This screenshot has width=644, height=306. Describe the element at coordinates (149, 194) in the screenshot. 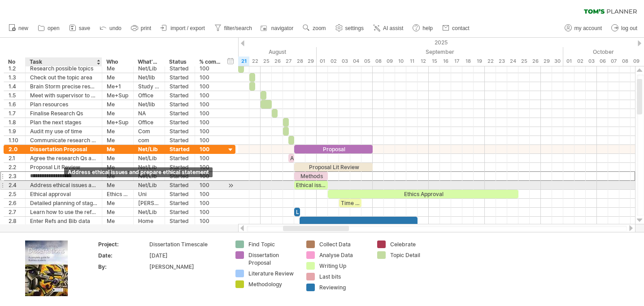

I see `div: Uni` at that location.